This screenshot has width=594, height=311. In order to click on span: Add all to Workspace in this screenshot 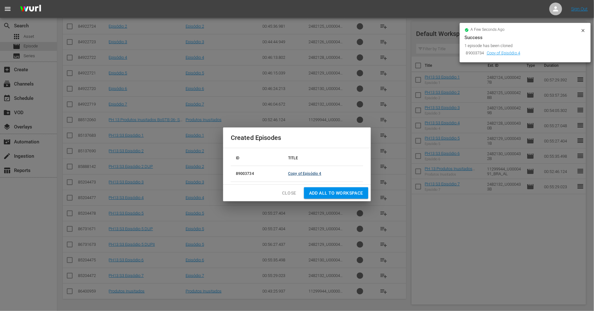, I will do `click(336, 193)`.